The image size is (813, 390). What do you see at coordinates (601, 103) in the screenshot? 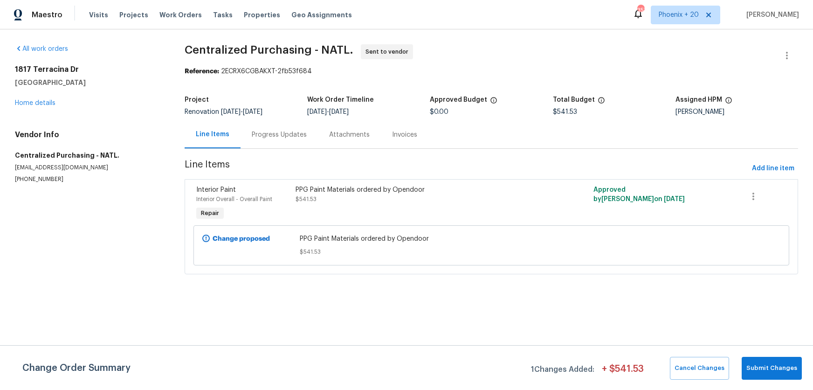
I see `span: The total cost of line items that have been proposed by Opendoor. This sum includes line items th...` at bounding box center [601, 103].